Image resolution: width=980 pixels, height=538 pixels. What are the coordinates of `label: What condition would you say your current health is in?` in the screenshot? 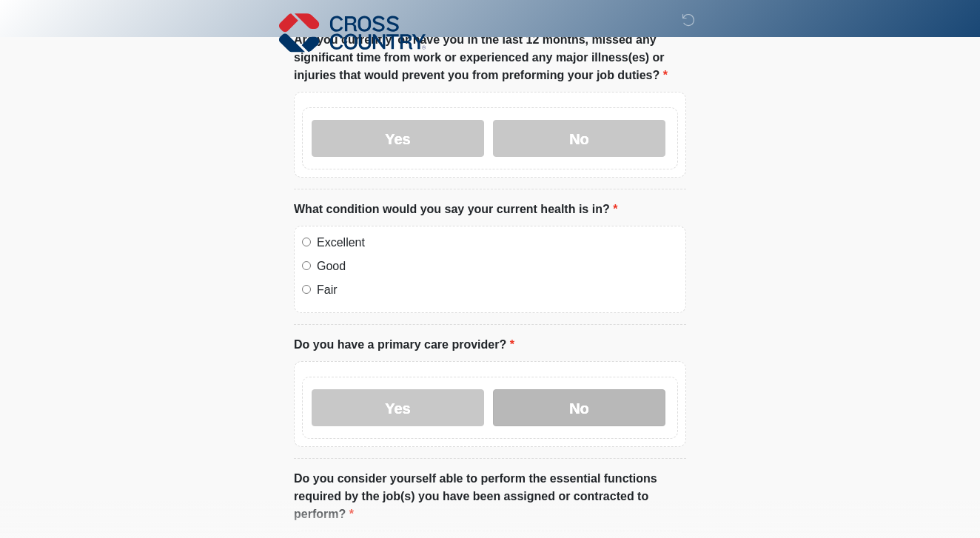 It's located at (455, 209).